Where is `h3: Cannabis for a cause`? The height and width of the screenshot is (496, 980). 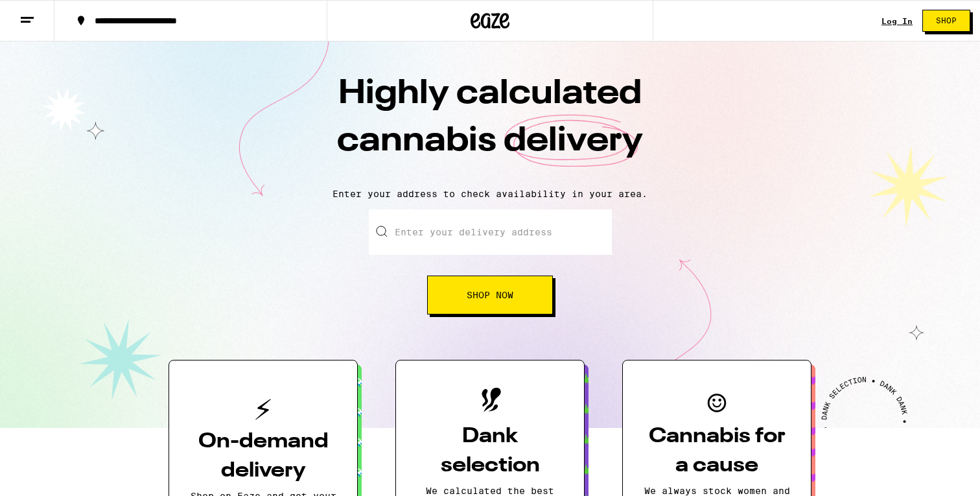
h3: Cannabis for a cause is located at coordinates (717, 451).